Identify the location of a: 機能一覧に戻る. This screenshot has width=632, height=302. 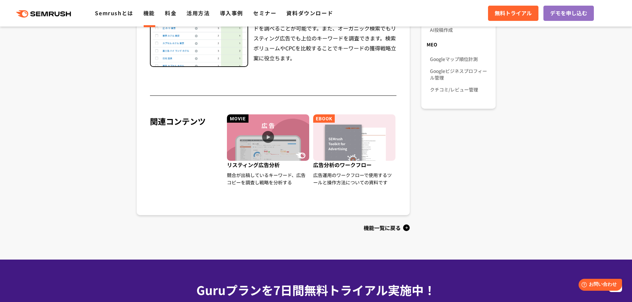
(274, 228).